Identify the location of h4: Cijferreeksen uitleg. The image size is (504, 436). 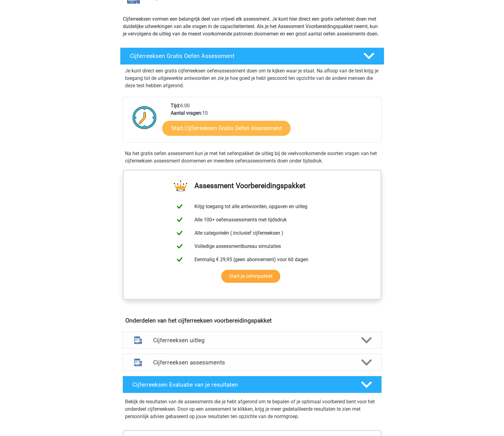
(252, 340).